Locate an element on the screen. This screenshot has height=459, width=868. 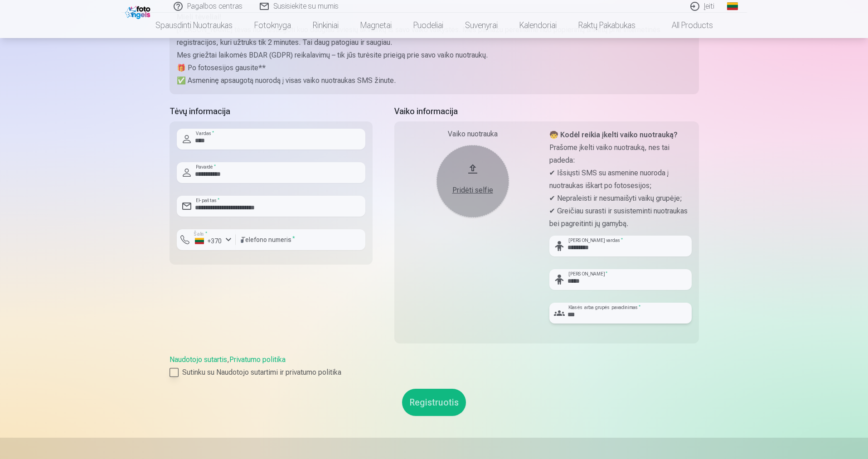
a: Puodeliai is located at coordinates (428, 26).